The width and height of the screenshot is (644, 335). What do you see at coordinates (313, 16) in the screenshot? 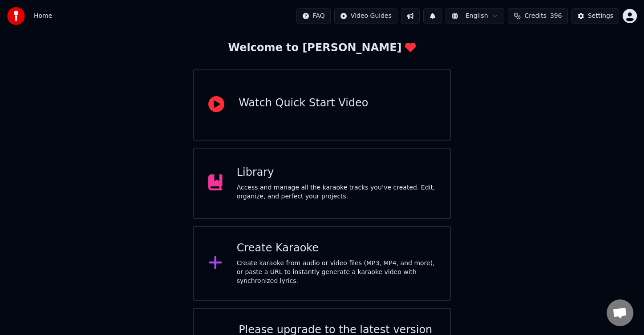
I see `button: FAQ` at bounding box center [313, 16].